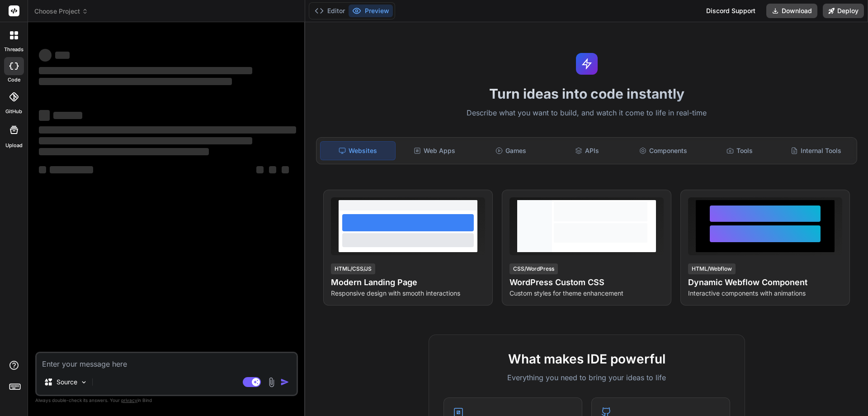 This screenshot has height=416, width=868. What do you see at coordinates (61, 12) in the screenshot?
I see `span: Choose Project` at bounding box center [61, 12].